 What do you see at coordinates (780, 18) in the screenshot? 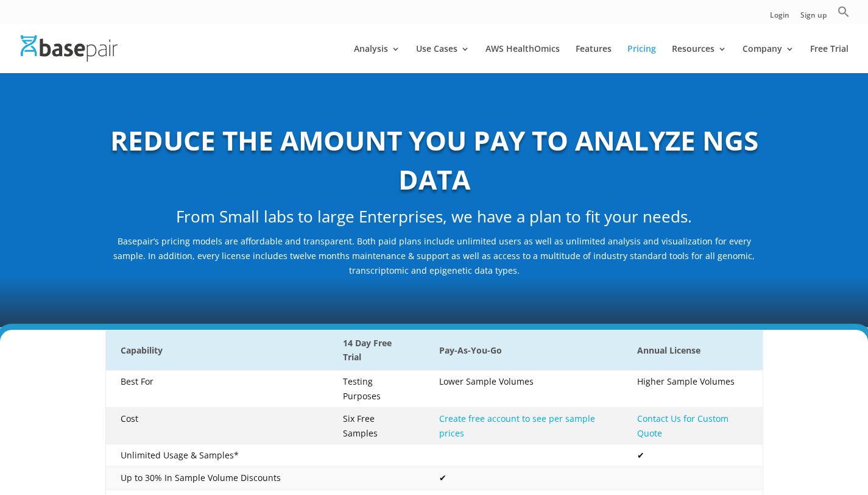
I see `a: Login` at bounding box center [780, 18].